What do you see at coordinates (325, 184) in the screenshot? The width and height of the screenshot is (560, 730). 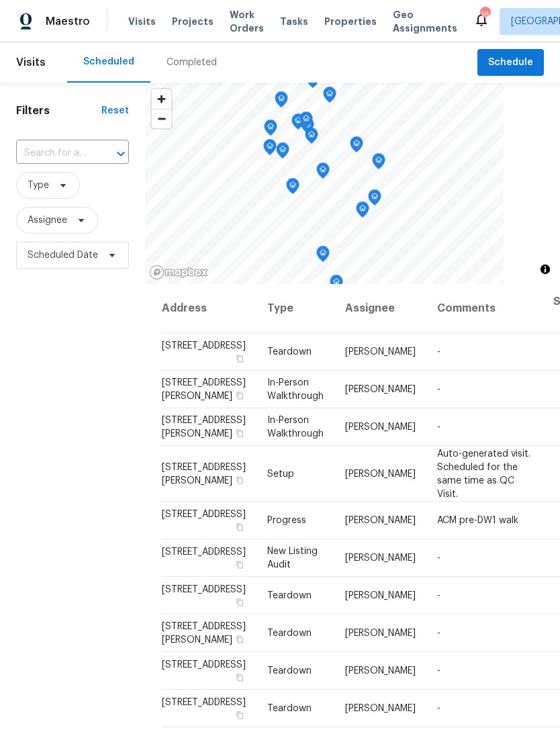 I see `canvas: Map` at bounding box center [325, 184].